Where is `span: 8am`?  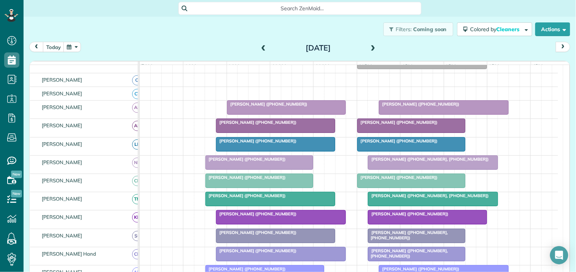 span: 8am is located at coordinates (190, 66).